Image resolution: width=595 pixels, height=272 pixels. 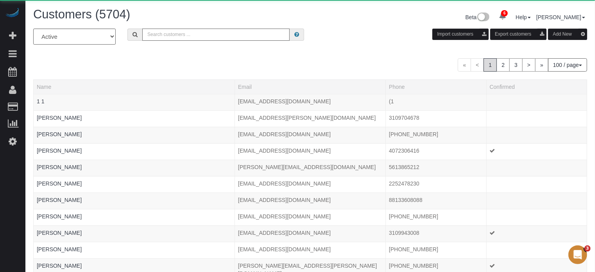 I want to click on img: Automaid Logo, so click(x=13, y=13).